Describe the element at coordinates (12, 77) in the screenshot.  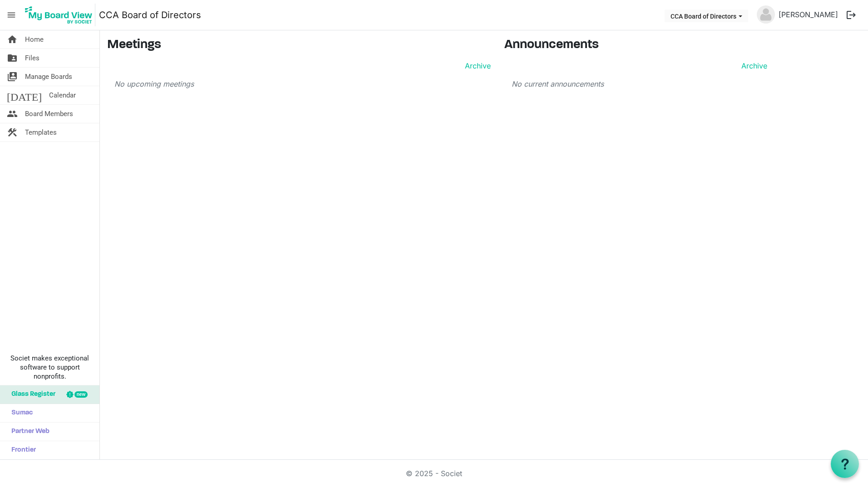
I see `span: switch_account` at that location.